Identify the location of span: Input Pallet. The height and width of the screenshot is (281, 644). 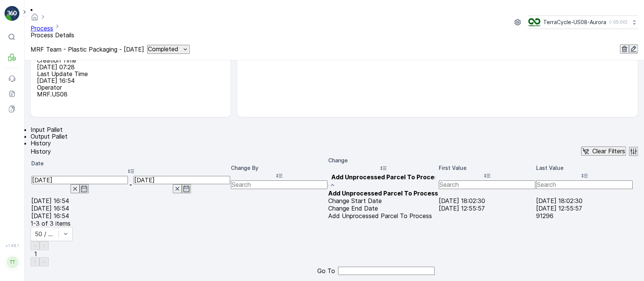
(47, 130).